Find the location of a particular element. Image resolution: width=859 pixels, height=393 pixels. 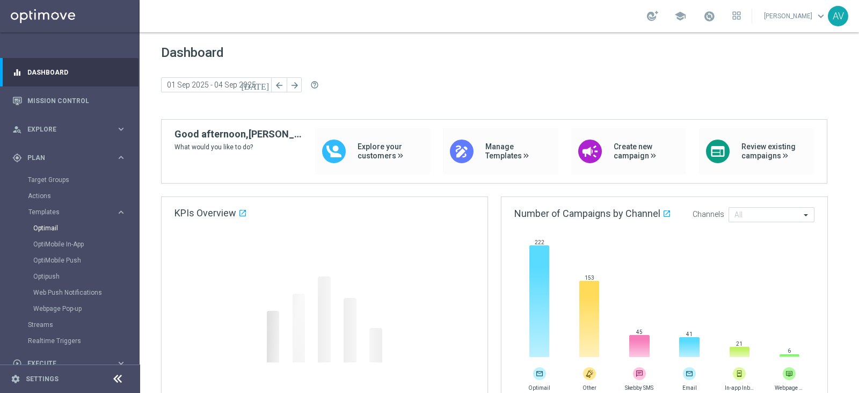

a: Mission Control is located at coordinates (77, 100).